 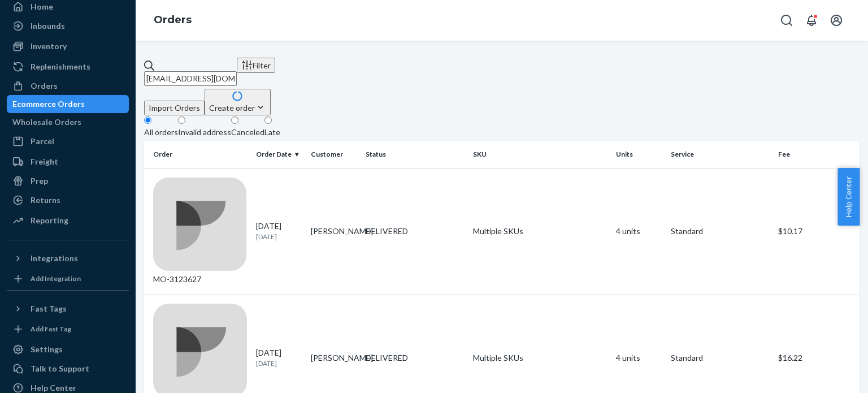 What do you see at coordinates (237, 102) in the screenshot?
I see `button: Create order` at bounding box center [237, 102].